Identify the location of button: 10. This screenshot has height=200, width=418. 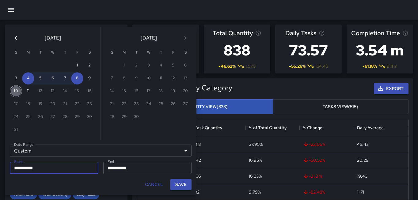
(16, 91).